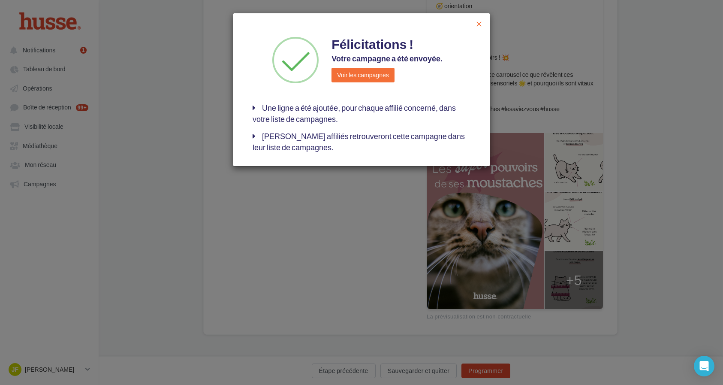  I want to click on div: Votre campagne a été envoyée., so click(398, 59).